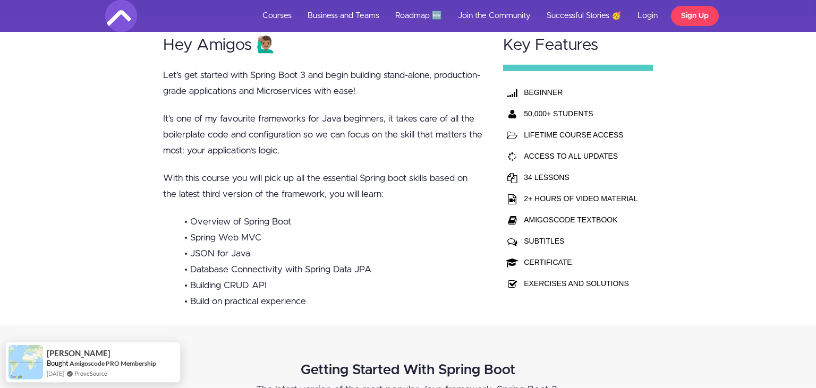  What do you see at coordinates (581, 114) in the screenshot?
I see `th: 50,000+ STUDENTS` at bounding box center [581, 114].